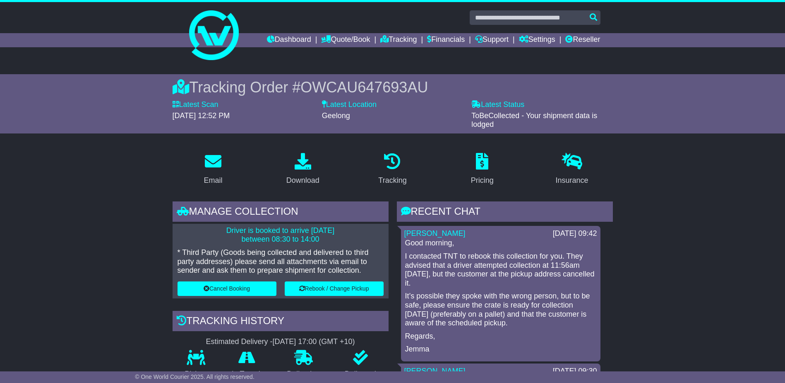 The height and width of the screenshot is (383, 785). What do you see at coordinates (346, 40) in the screenshot?
I see `a: Quote/Book` at bounding box center [346, 40].